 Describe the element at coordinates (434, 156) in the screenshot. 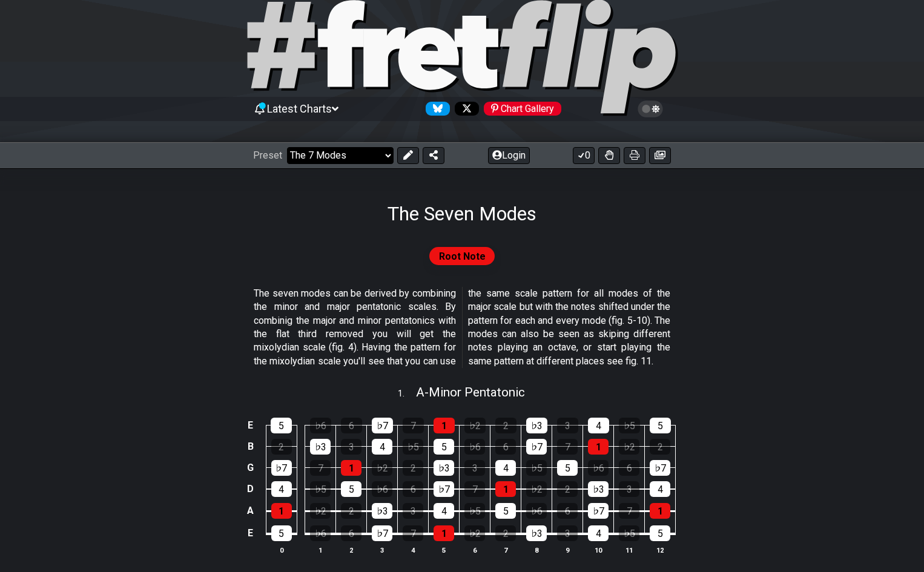

I see `button: Share Preset` at that location.